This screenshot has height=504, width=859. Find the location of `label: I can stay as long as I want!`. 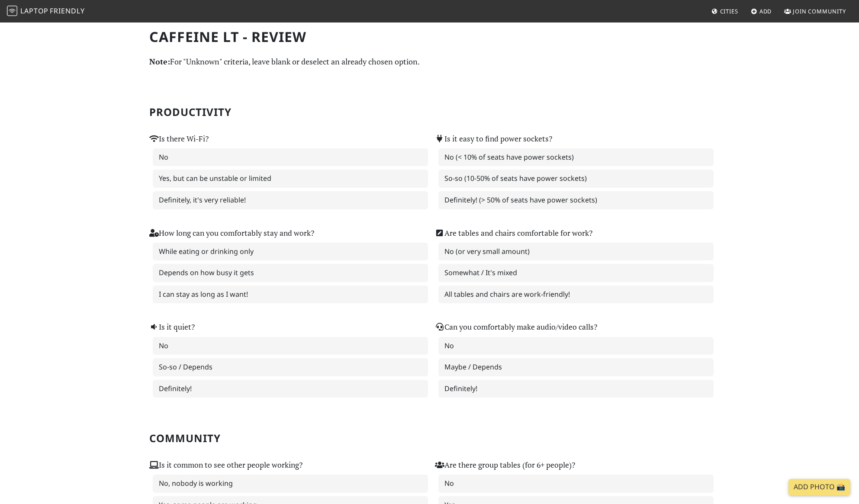

label: I can stay as long as I want! is located at coordinates (290, 295).